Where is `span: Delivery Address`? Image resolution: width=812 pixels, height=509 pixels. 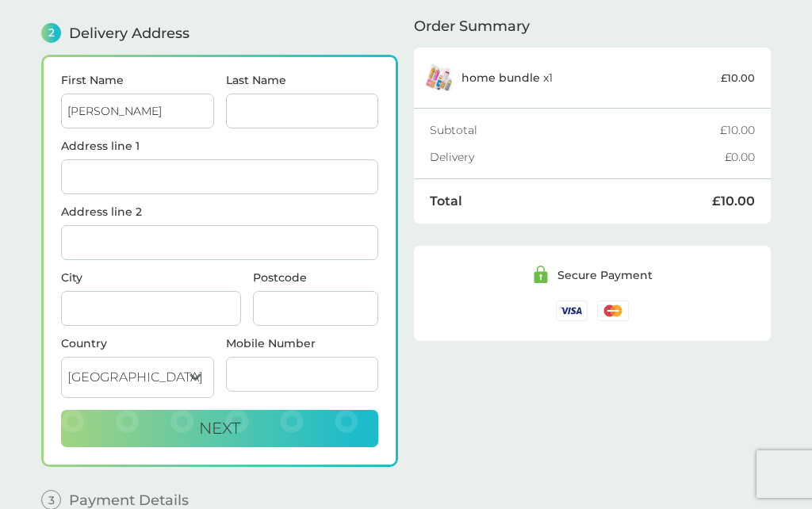 span: Delivery Address is located at coordinates (130, 34).